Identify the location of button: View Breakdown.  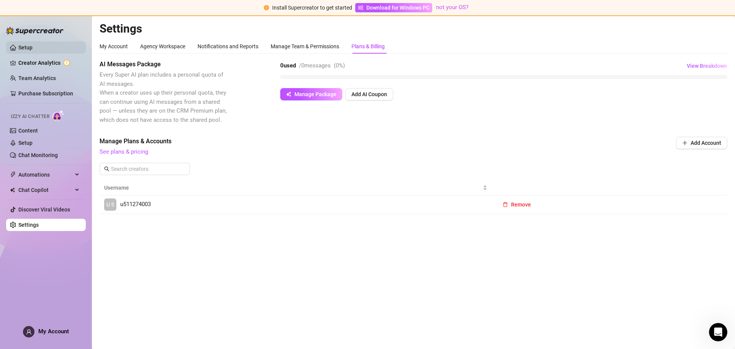
(707, 66).